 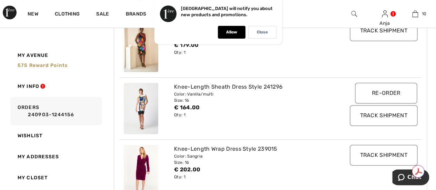 What do you see at coordinates (102, 14) in the screenshot?
I see `a: Sale` at bounding box center [102, 14].